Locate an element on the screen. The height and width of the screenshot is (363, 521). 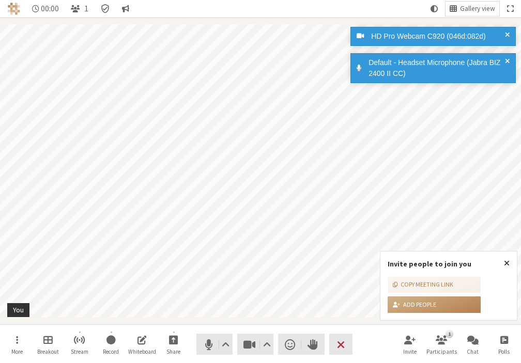
span: Share is located at coordinates (173, 352).